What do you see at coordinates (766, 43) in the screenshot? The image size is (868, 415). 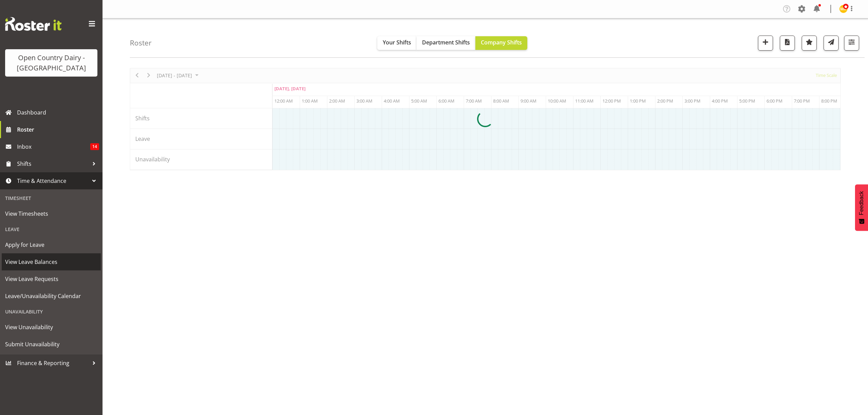 I see `button: Add a new shift` at bounding box center [766, 43].